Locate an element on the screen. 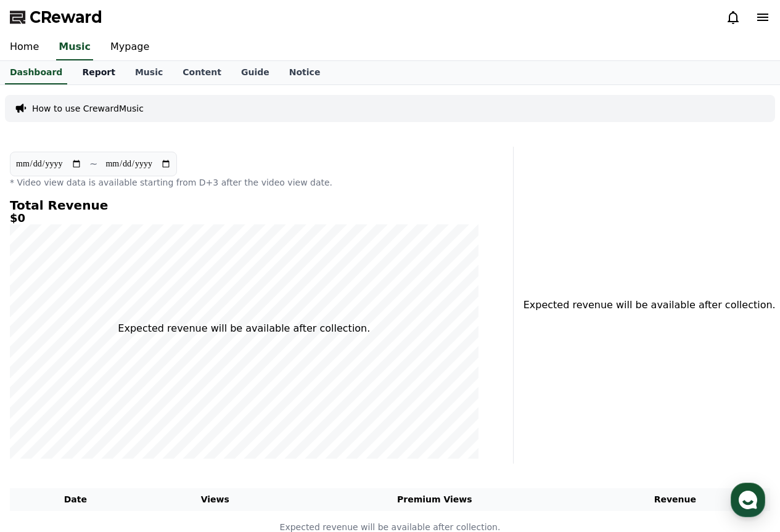  h4: Total Revenue is located at coordinates (245, 205).